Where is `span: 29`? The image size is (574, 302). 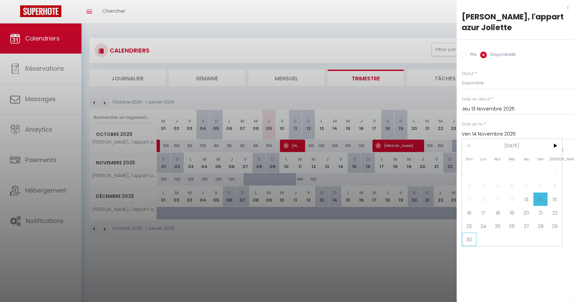 span: 29 is located at coordinates (554, 226).